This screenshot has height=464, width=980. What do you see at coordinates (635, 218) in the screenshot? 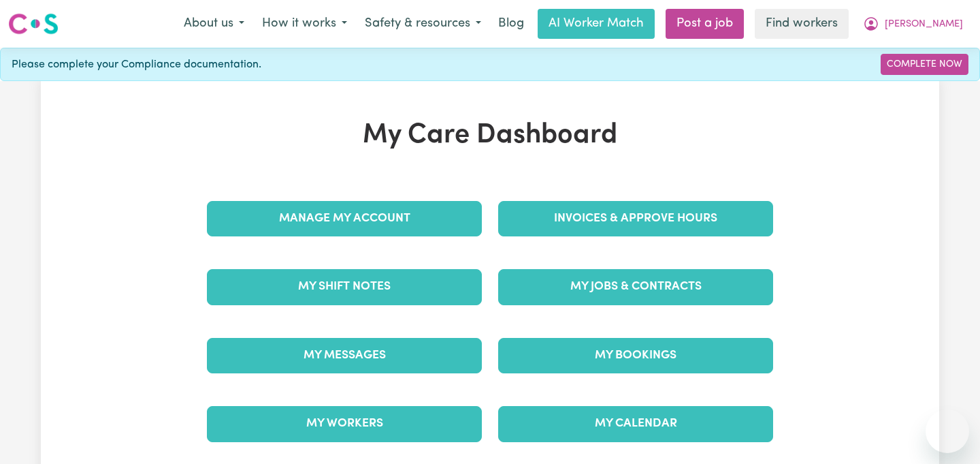
I see `a: Invoices & Approve Hours` at bounding box center [635, 218].